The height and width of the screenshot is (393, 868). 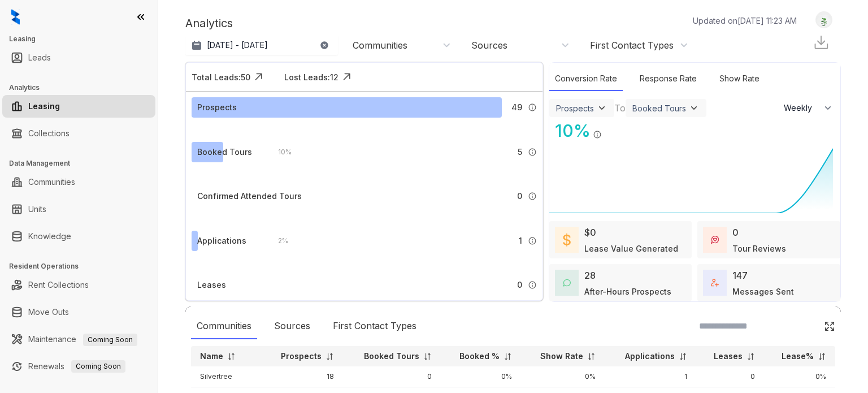 I want to click on img: SearchIcon, so click(x=805, y=326).